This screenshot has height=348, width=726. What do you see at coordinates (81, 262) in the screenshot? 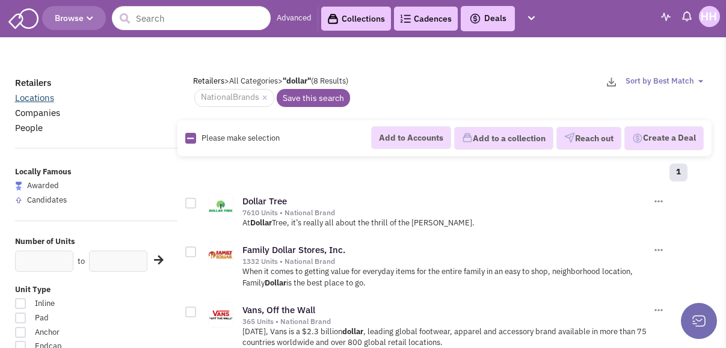
I see `label: to` at bounding box center [81, 262].